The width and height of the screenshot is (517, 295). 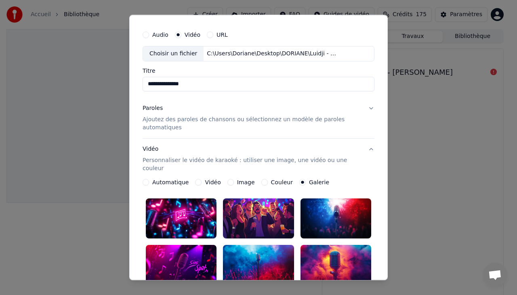 What do you see at coordinates (252, 159) in the screenshot?
I see `div: Vidéo` at bounding box center [252, 159].